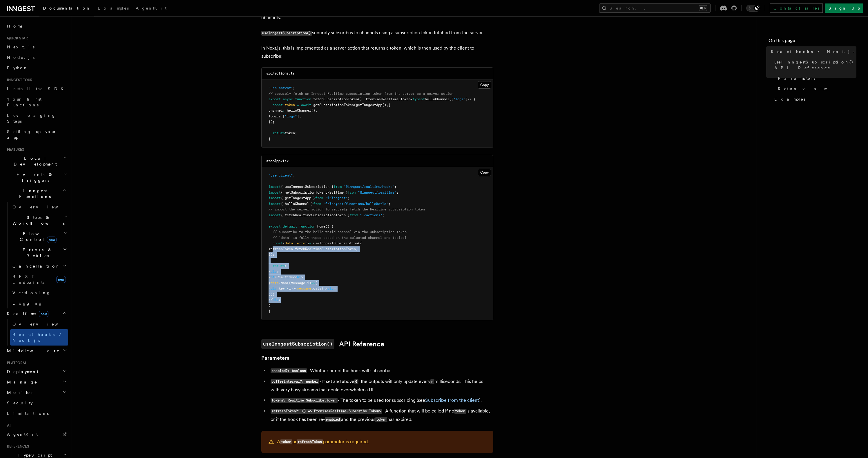  What do you see at coordinates (39, 253) in the screenshot?
I see `button: Errors & Retries` at bounding box center [39, 253].